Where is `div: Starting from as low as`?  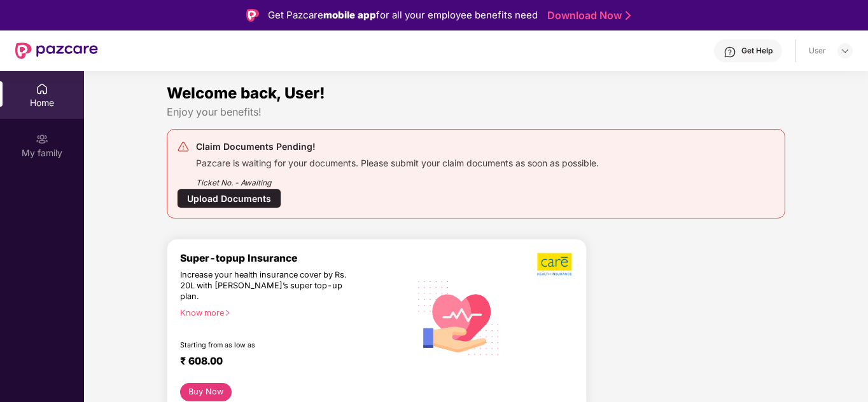
div: Starting from as low as is located at coordinates (268, 346).